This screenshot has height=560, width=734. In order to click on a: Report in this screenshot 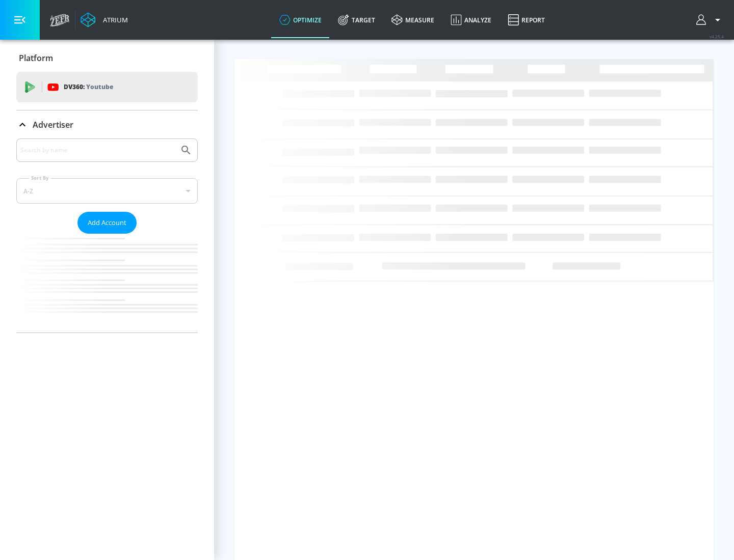, I will do `click(526, 20)`.